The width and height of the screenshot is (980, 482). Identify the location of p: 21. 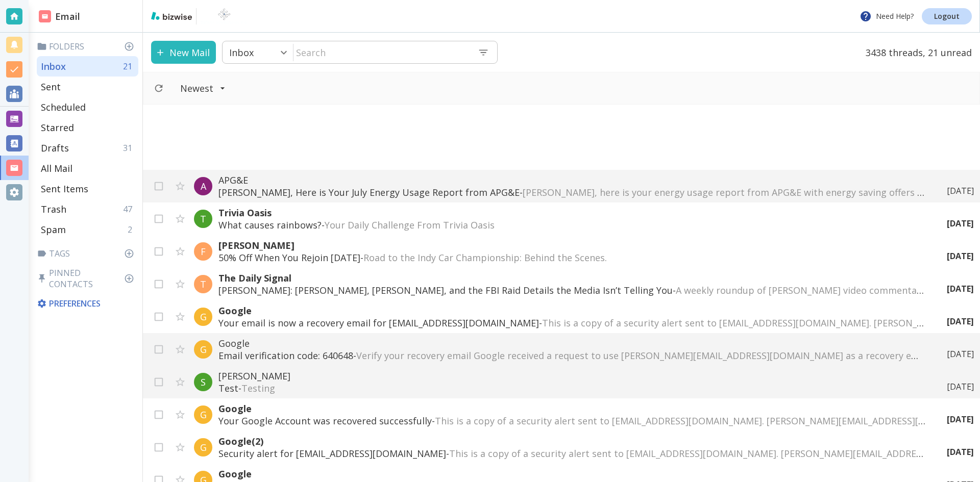
(130, 66).